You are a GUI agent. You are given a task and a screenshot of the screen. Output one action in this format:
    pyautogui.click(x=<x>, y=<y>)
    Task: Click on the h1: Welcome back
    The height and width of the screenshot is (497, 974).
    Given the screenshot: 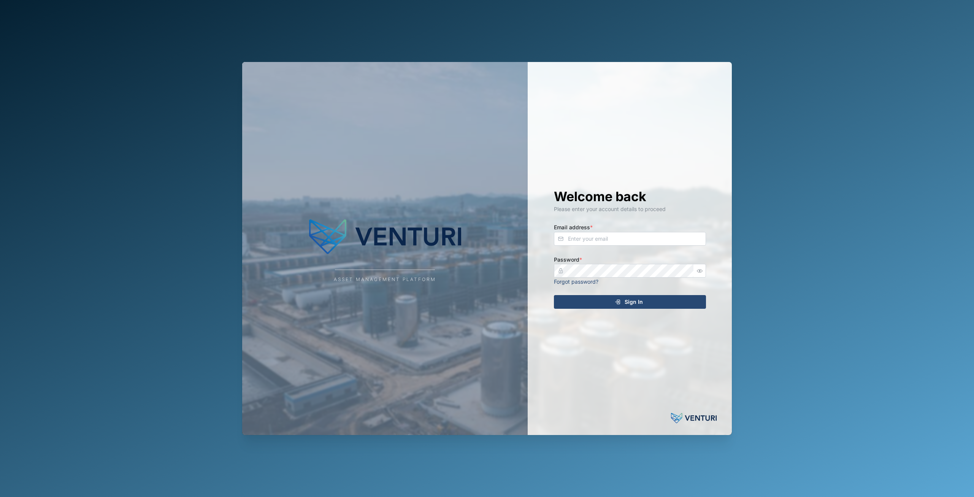 What is the action you would take?
    pyautogui.click(x=630, y=196)
    